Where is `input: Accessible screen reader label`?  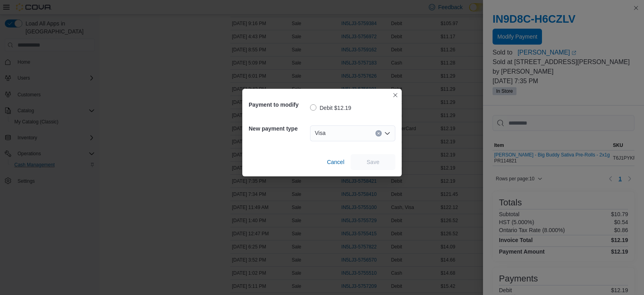 input: Accessible screen reader label is located at coordinates (329, 133).